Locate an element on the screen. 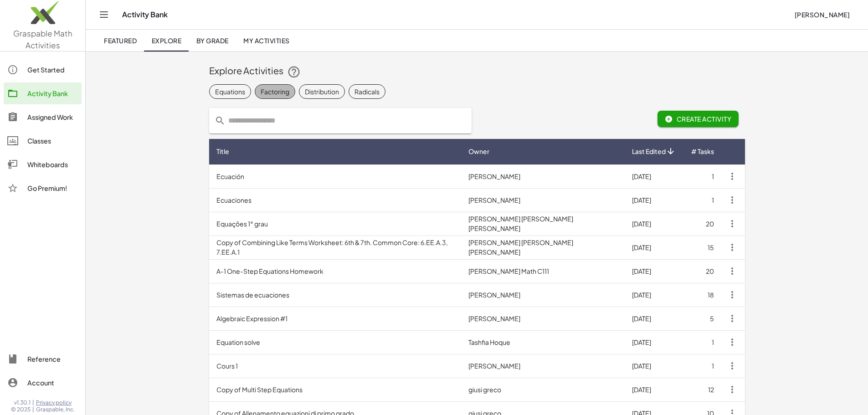  td: Copy of Combining Like Terms Worksheet: 6th & 7th. Common Core: 6.EE.A.3, 7.EE.A.1 is located at coordinates (335, 248).